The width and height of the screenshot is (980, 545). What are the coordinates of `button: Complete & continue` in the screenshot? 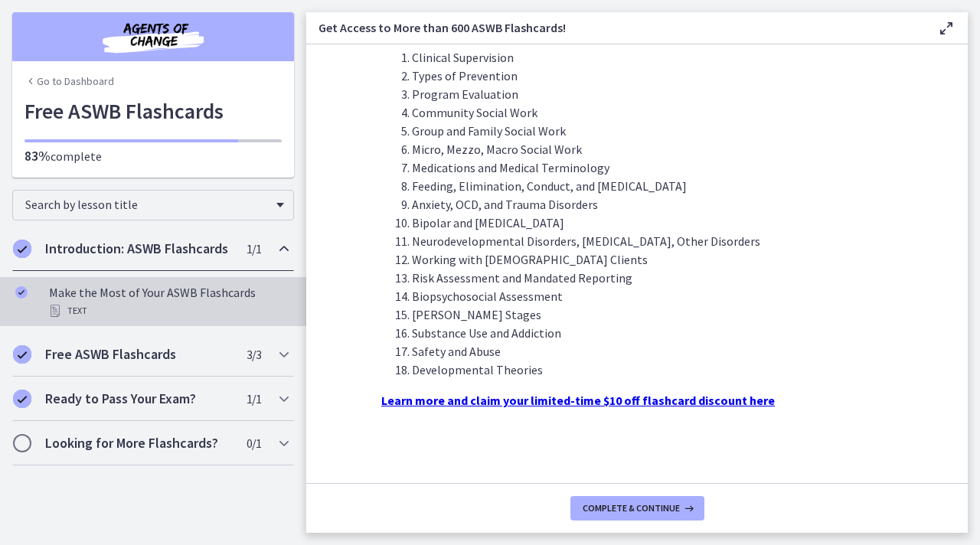 It's located at (637, 508).